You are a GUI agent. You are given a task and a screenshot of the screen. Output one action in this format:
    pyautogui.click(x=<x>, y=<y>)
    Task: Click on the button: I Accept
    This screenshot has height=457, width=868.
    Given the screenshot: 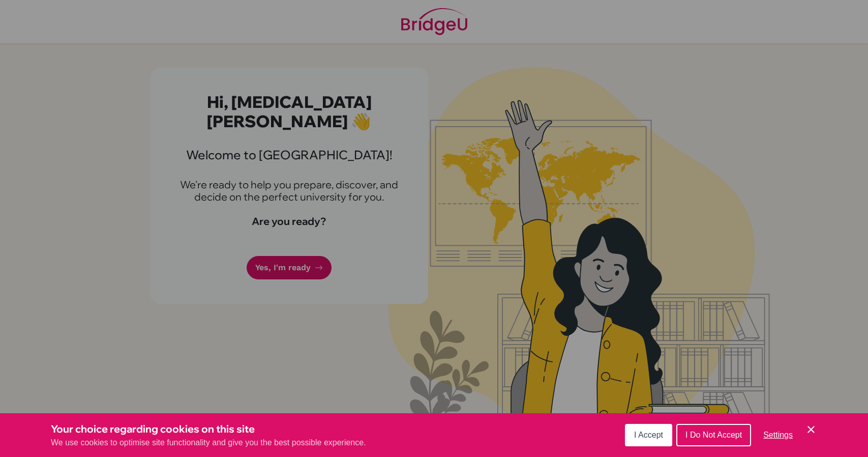 What is the action you would take?
    pyautogui.click(x=648, y=435)
    